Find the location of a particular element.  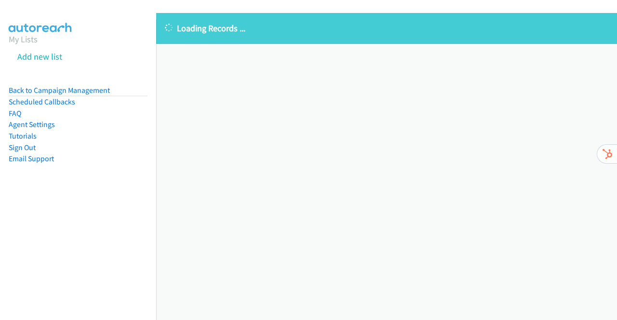

a: Email Support is located at coordinates (31, 159).